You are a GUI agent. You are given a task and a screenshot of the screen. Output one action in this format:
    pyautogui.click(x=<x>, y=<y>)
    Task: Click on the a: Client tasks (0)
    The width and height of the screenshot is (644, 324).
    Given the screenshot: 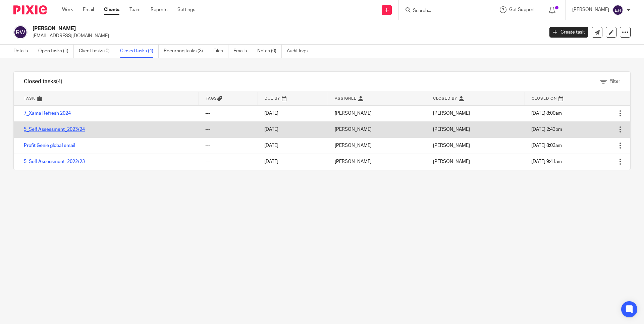 What is the action you would take?
    pyautogui.click(x=97, y=51)
    